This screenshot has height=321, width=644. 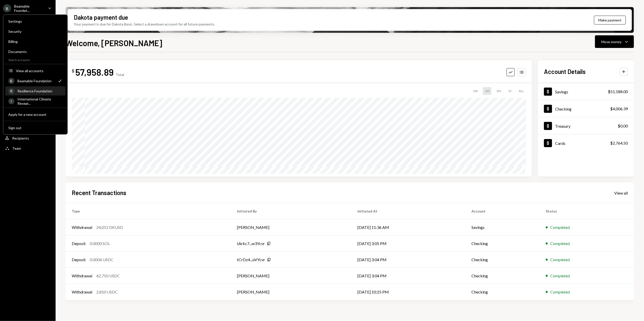 I want to click on div: Checking, so click(x=563, y=109).